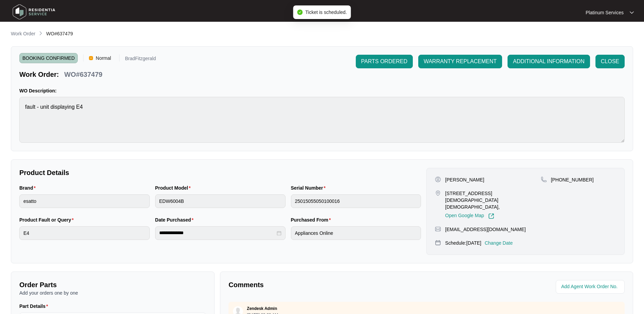  What do you see at coordinates (312, 220) in the screenshot?
I see `label: Purchased From` at bounding box center [312, 220].